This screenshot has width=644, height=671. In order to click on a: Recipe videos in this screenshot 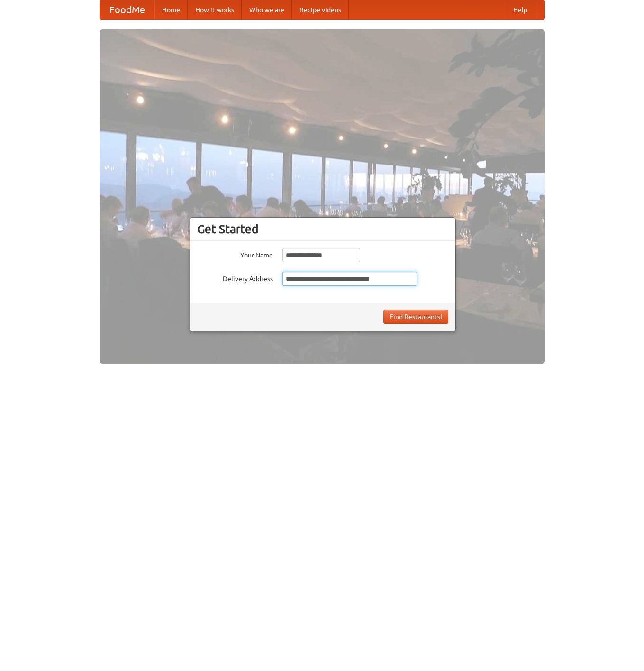, I will do `click(321, 10)`.